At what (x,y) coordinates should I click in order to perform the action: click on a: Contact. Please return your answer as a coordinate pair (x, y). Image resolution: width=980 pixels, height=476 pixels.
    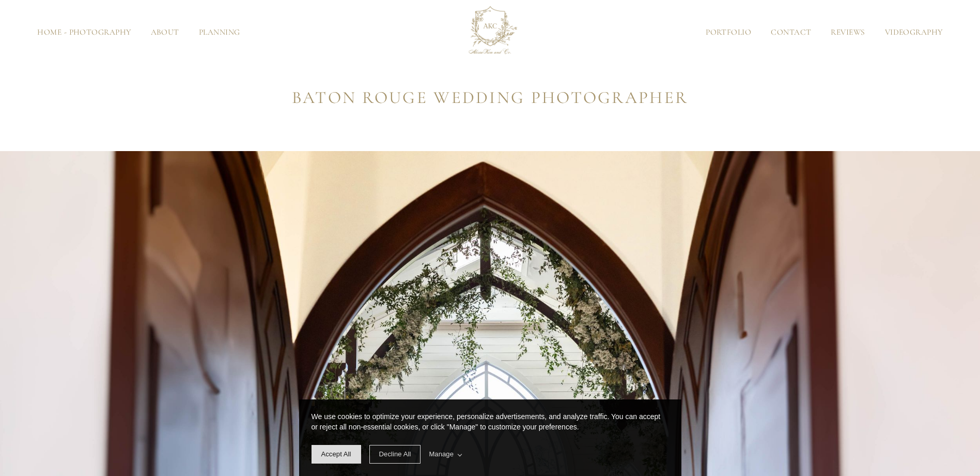
    Looking at the image, I should click on (791, 32).